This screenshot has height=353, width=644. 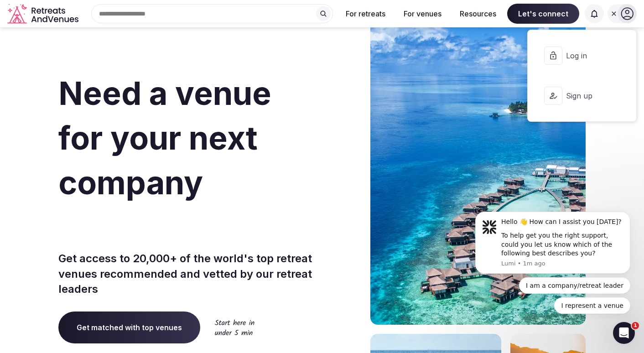 I want to click on button: Resources, so click(x=478, y=14).